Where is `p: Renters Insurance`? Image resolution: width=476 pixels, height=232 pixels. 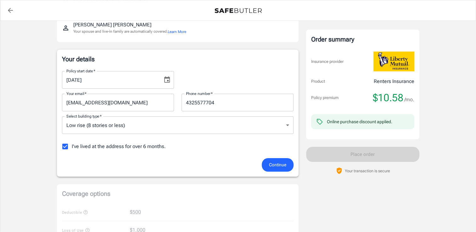
p: Renters Insurance is located at coordinates (394, 81).